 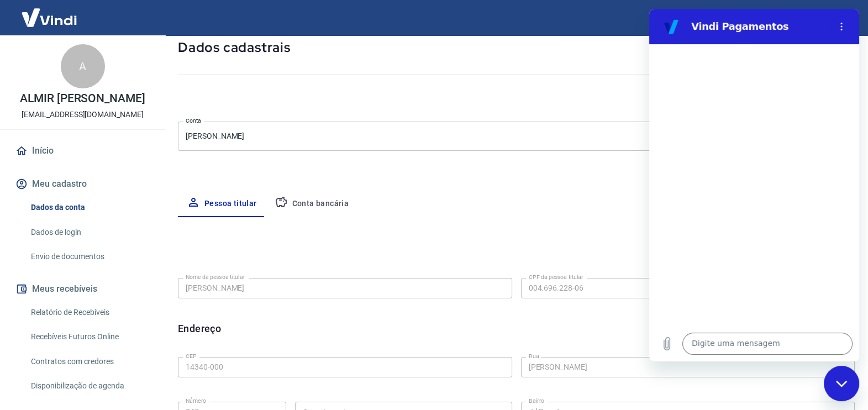 What do you see at coordinates (516, 48) in the screenshot?
I see `h5: Dados cadastrais` at bounding box center [516, 48].